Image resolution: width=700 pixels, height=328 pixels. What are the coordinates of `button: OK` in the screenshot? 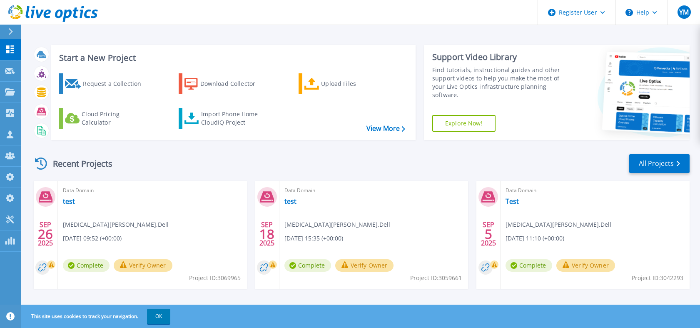 It's located at (159, 316).